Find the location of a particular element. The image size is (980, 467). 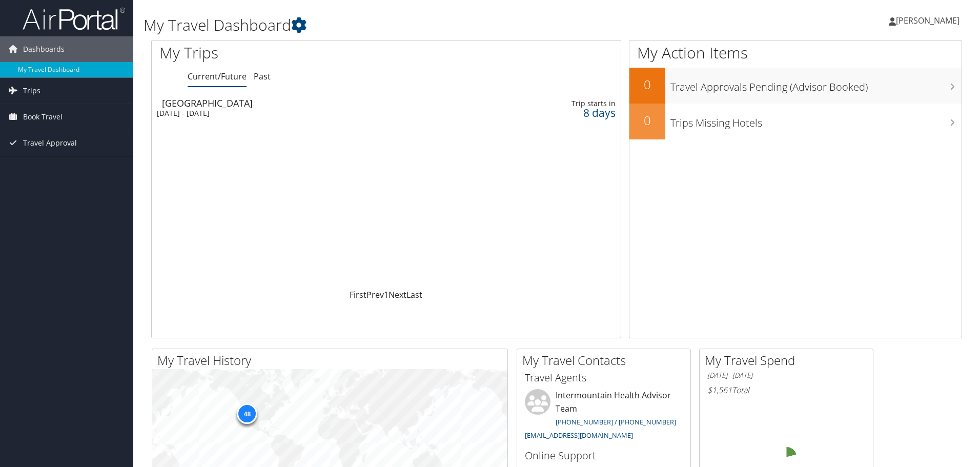

h6: Total is located at coordinates (786, 390).